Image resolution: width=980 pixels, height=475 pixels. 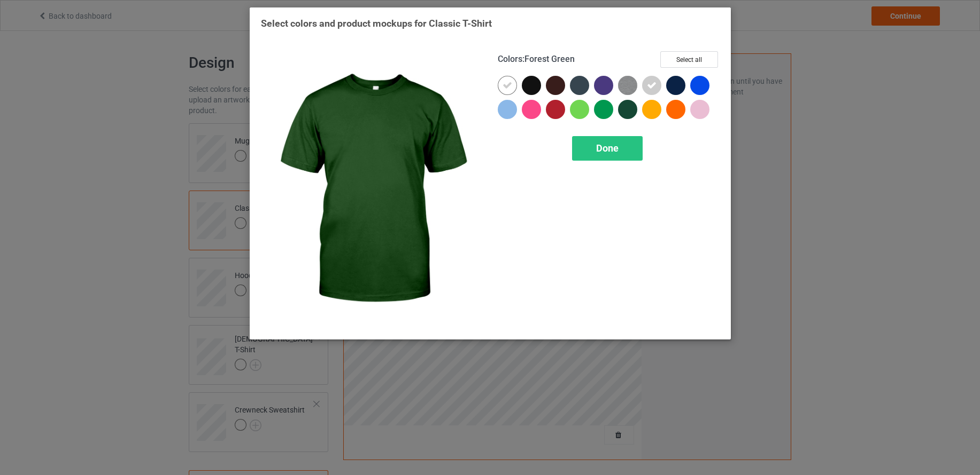 I want to click on span: Colors, so click(x=510, y=59).